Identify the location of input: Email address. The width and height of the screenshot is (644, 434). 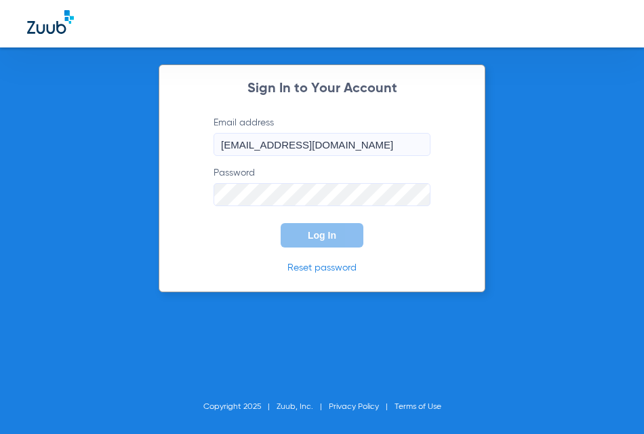
(322, 144).